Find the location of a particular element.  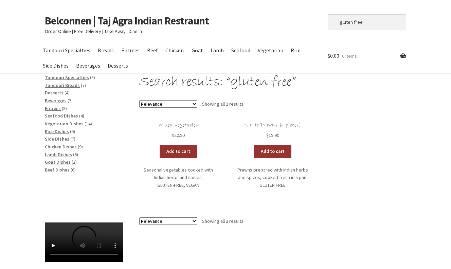

span: Chicken Dishes is located at coordinates (61, 147).